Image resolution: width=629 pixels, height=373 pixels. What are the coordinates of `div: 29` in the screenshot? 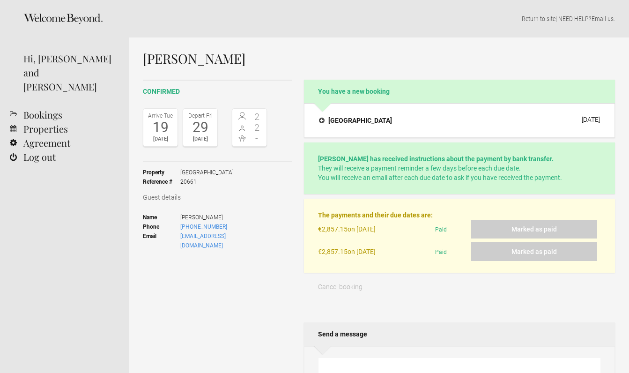 It's located at (200, 127).